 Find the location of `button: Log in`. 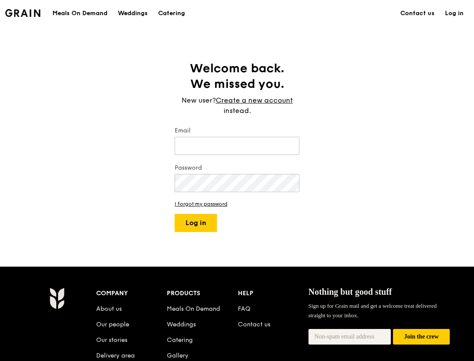

button: Log in is located at coordinates (196, 223).